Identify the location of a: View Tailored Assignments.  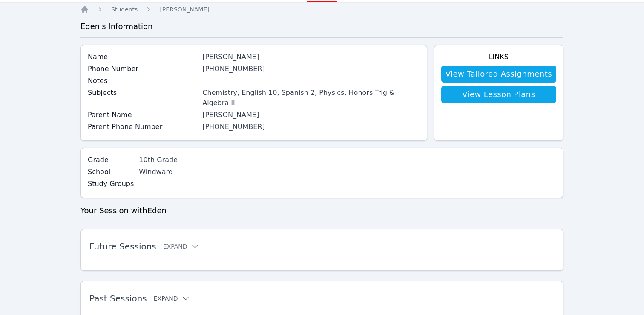
(498, 74).